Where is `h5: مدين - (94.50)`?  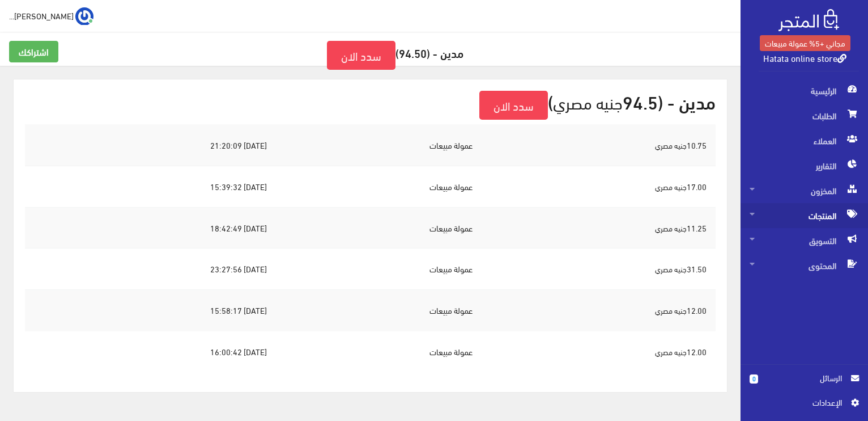
h5: مدين - (94.50) is located at coordinates (370, 55).